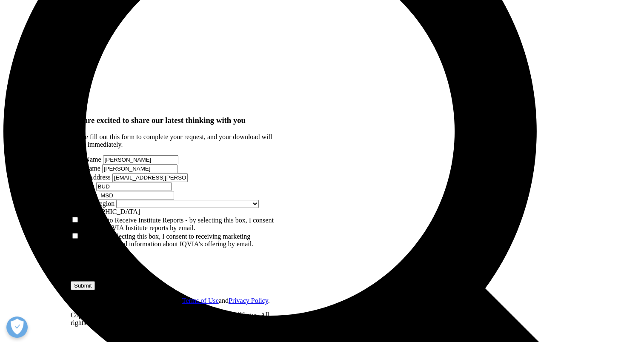 The height and width of the screenshot is (342, 644). What do you see at coordinates (174, 120) in the screenshot?
I see `h3: We are excited to share our latest thinking with you` at bounding box center [174, 120].